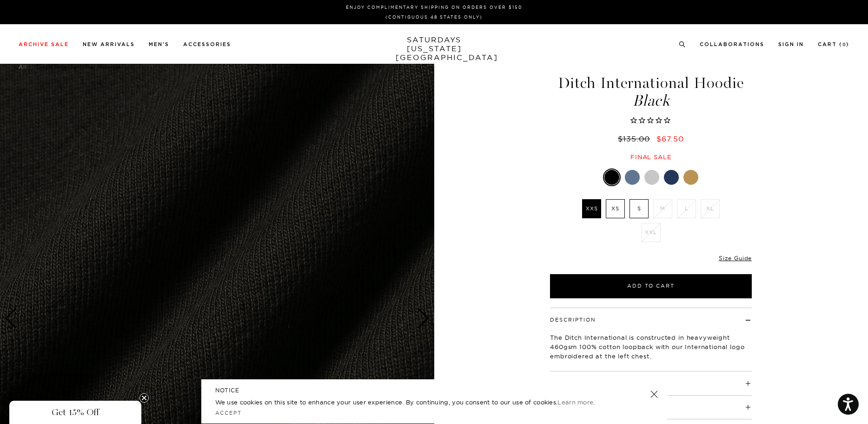 This screenshot has width=868, height=424. Describe the element at coordinates (573, 319) in the screenshot. I see `button: Description` at that location.